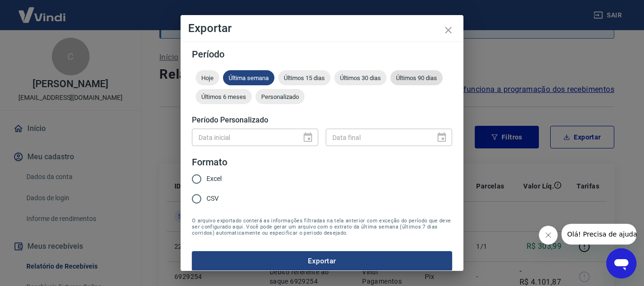  What do you see at coordinates (416, 78) in the screenshot?
I see `span: Últimos 90 dias` at bounding box center [416, 78].